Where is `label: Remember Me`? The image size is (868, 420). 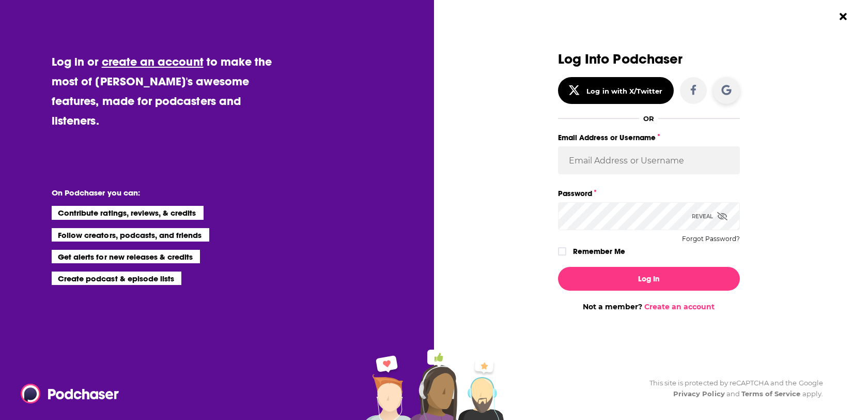 label: Remember Me is located at coordinates (599, 252).